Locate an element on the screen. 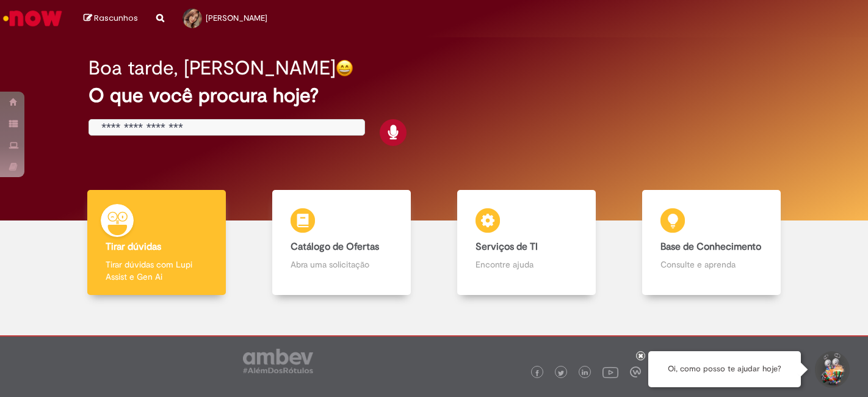  a: Rascunhos is located at coordinates (111, 18).